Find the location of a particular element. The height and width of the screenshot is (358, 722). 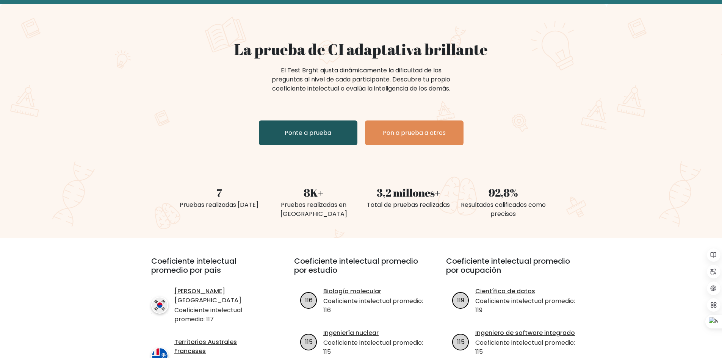

a: Ponte a prueba is located at coordinates (308, 133).